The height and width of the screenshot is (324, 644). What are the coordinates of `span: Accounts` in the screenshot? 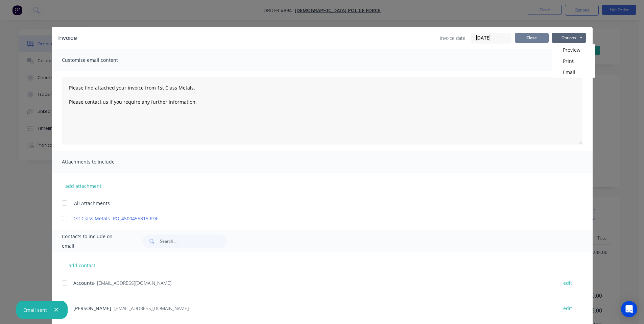 It's located at (83, 283).